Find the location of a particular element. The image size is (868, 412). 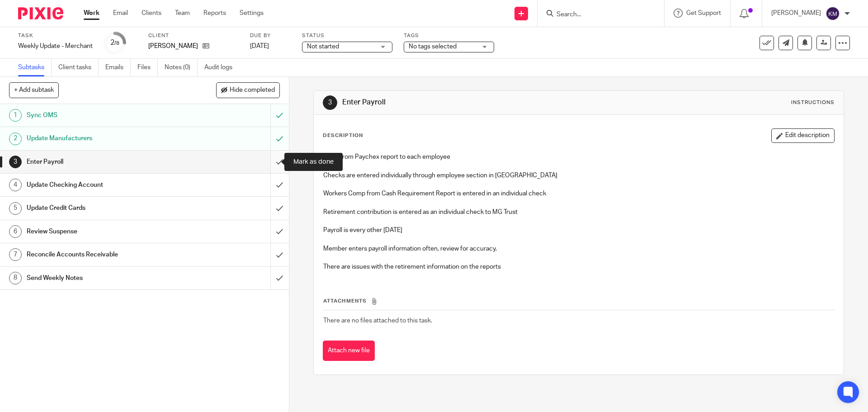

span: Hide completed is located at coordinates (252, 91).